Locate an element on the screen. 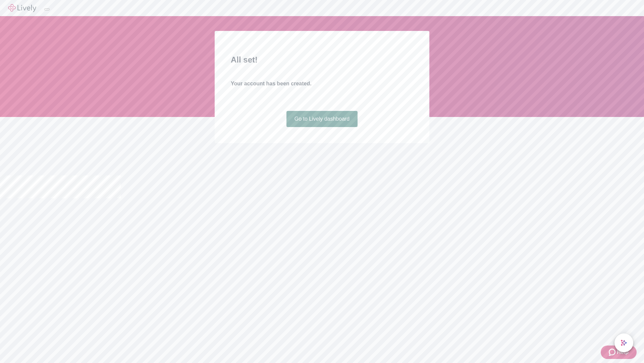 Image resolution: width=644 pixels, height=363 pixels. button: Log out is located at coordinates (47, 9).